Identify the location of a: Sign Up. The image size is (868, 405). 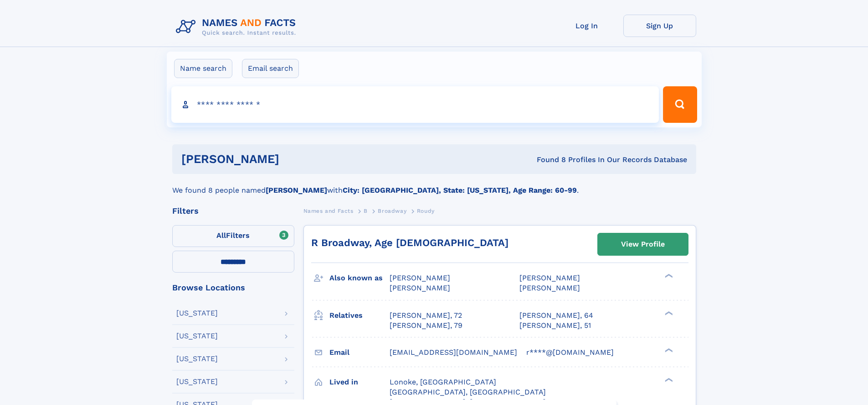
(660, 26).